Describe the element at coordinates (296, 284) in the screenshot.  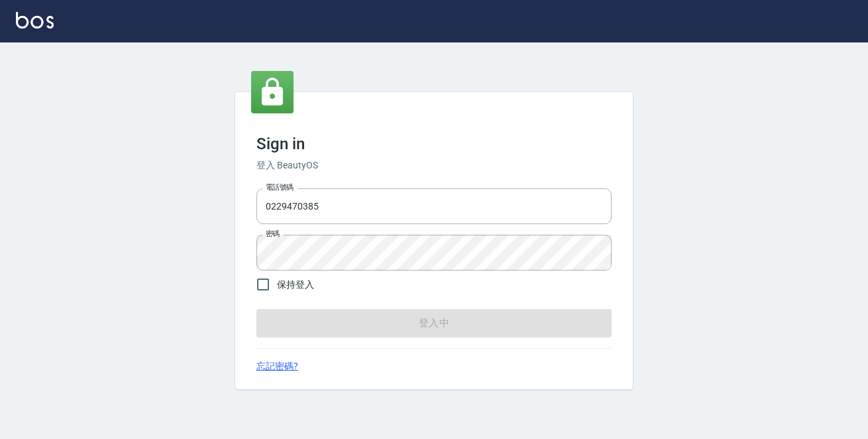
I see `span: 保持登入` at that location.